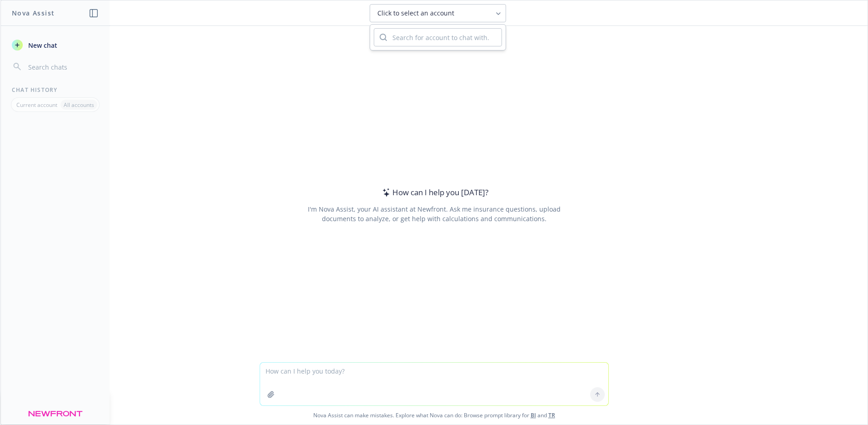 The height and width of the screenshot is (425, 868). Describe the element at coordinates (438, 13) in the screenshot. I see `button: Click to select an account` at that location.